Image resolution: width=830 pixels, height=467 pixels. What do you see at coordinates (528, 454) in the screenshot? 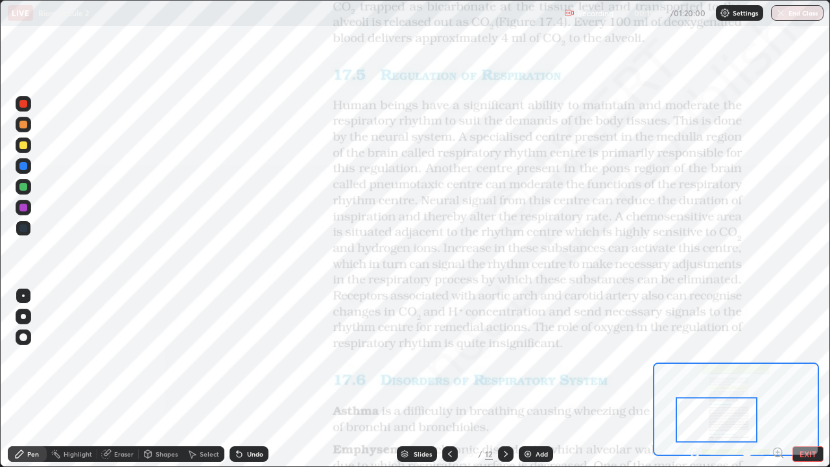
I see `img: add-slide-button` at bounding box center [528, 454].